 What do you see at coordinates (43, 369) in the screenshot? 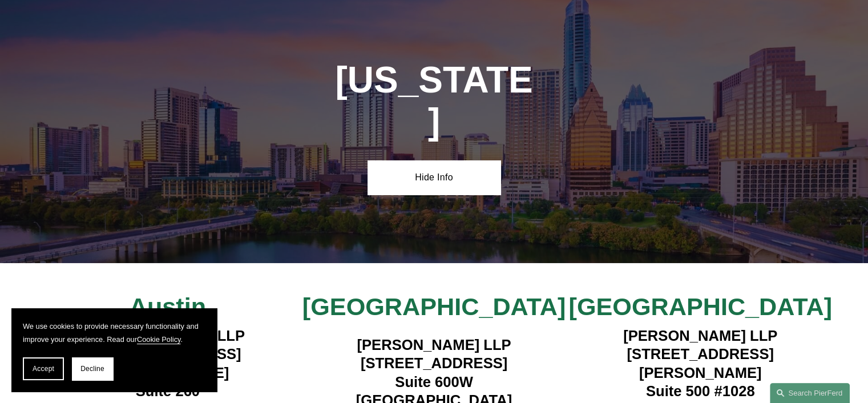
I see `button: Accept` at bounding box center [43, 369].